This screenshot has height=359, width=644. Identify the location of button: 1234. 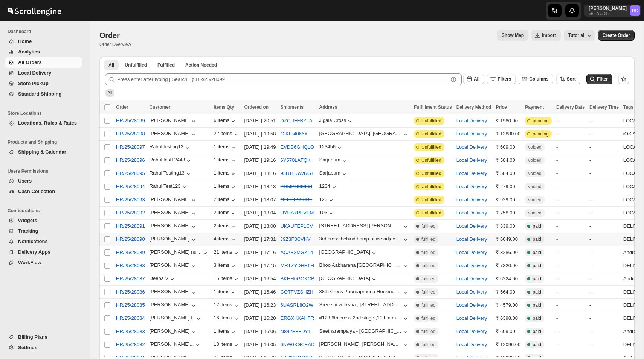
(329, 187).